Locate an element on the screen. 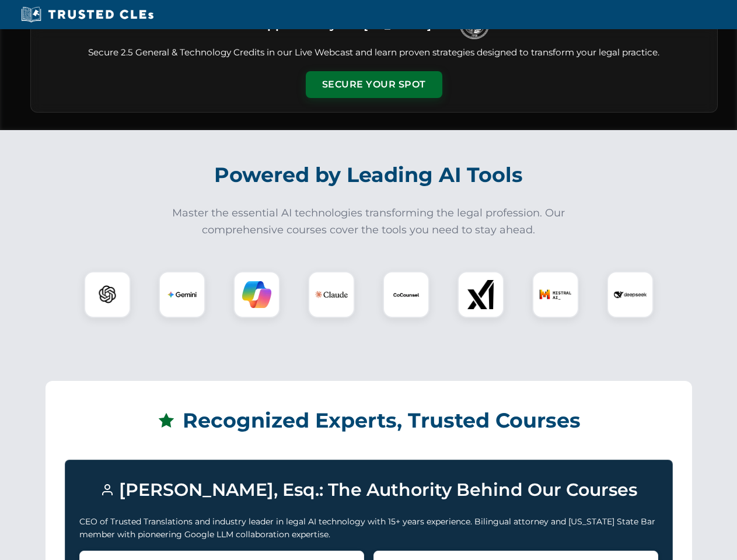 The height and width of the screenshot is (560, 737). div: DeepSeek is located at coordinates (631, 295).